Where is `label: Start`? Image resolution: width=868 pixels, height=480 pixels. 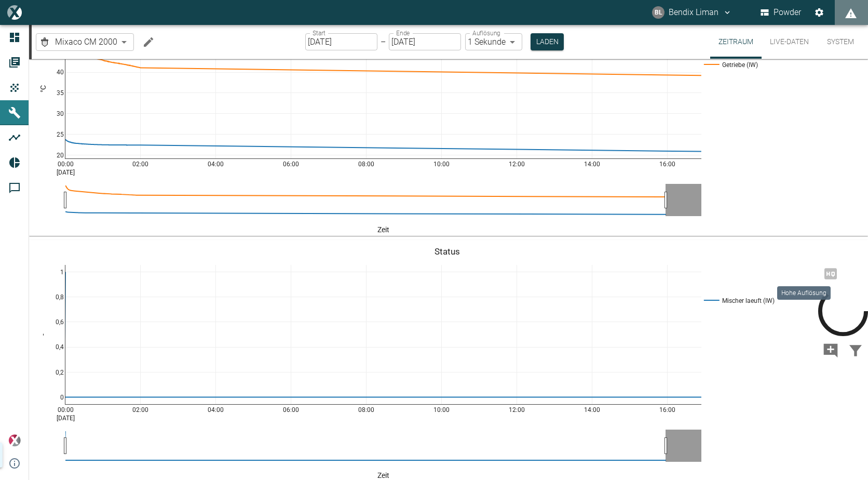
label: Start is located at coordinates (318, 33).